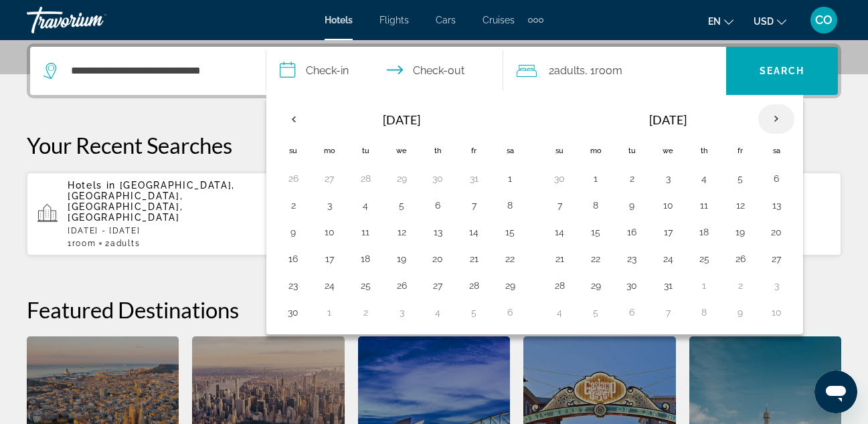 Image resolution: width=868 pixels, height=424 pixels. Describe the element at coordinates (604, 71) in the screenshot. I see `span: , 1` at that location.